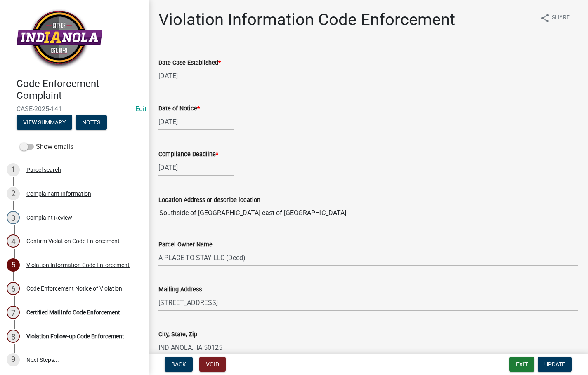 The width and height of the screenshot is (588, 375). Describe the element at coordinates (179, 109) in the screenshot. I see `label: Date of Notice` at that location.